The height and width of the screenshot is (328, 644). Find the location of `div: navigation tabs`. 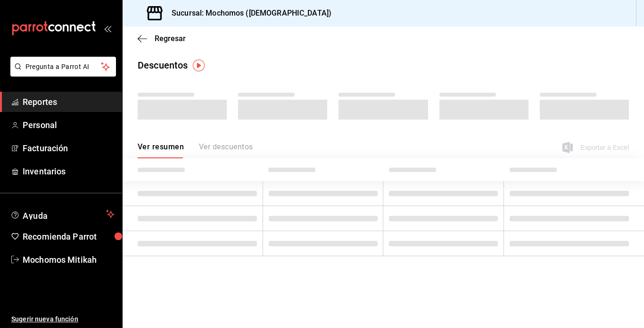

div: navigation tabs is located at coordinates (195, 150).